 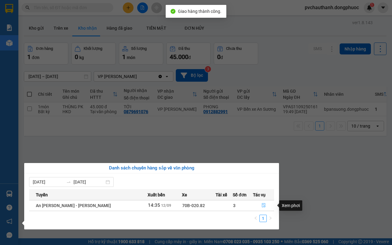 What do you see at coordinates (270, 219) in the screenshot?
I see `button: right` at bounding box center [270, 219].